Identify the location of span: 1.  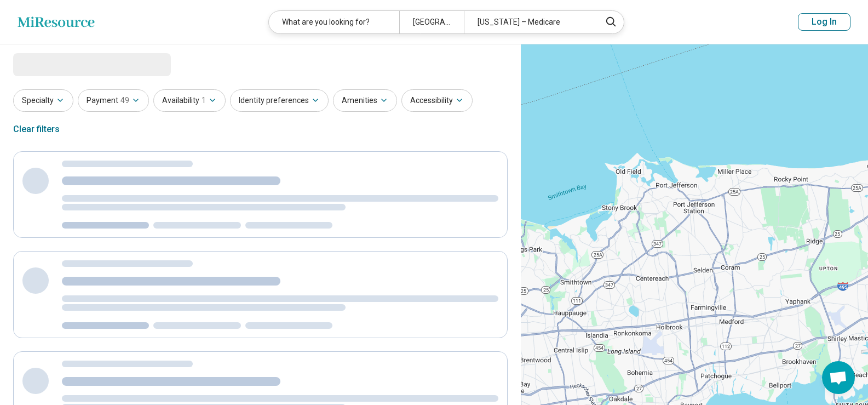
(204, 100).